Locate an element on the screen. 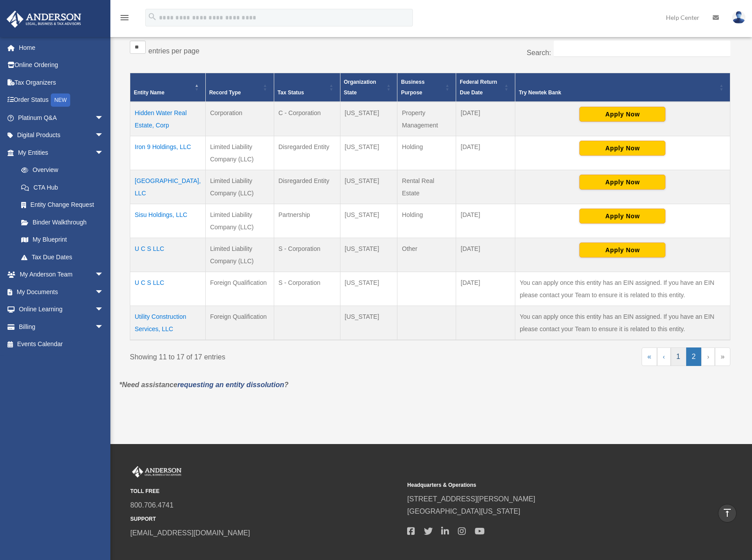  small: TOLL FREE is located at coordinates (266, 492).